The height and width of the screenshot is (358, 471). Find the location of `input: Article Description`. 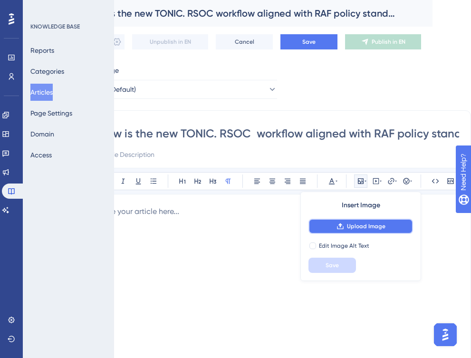

input: Article Description is located at coordinates (279, 155).